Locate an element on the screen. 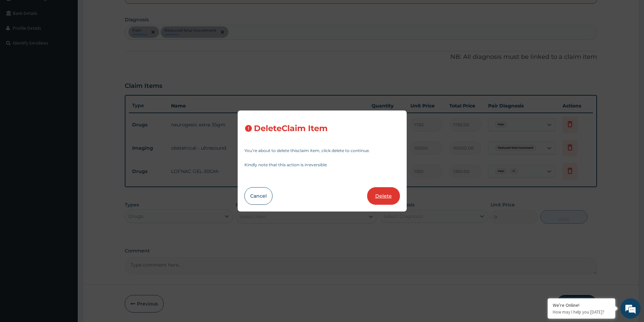 The image size is (644, 322). div: Chat with us now is located at coordinates (75, 42).